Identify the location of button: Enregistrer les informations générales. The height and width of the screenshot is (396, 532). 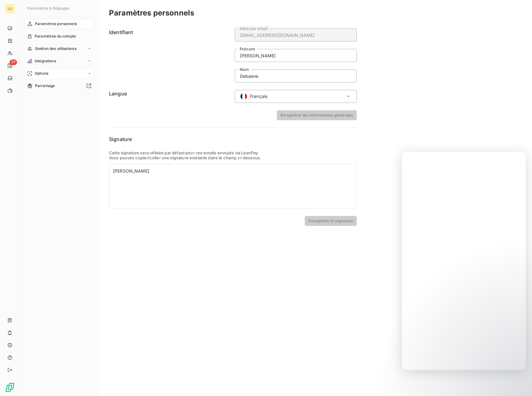
(317, 115).